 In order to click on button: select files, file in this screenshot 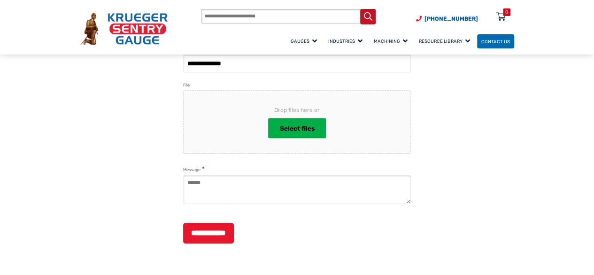, I will do `click(297, 128)`.